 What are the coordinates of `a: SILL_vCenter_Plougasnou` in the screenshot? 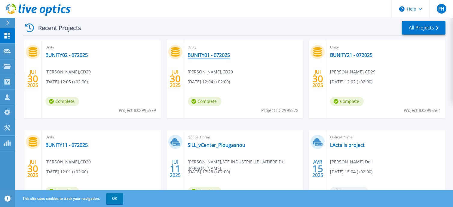 It's located at (217, 145).